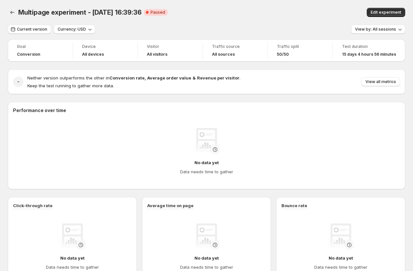 The image size is (413, 271). Describe the element at coordinates (369, 51) in the screenshot. I see `a: Test duration15 days 4 hours 56 minutes` at that location.